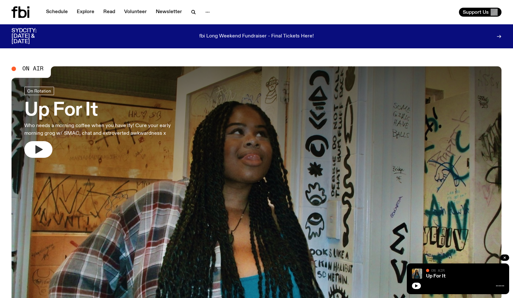 This screenshot has height=298, width=513. Describe the element at coordinates (85, 12) in the screenshot. I see `a: Explore` at that location.